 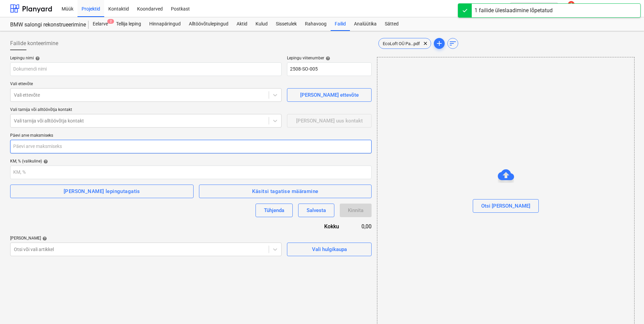 I want to click on span: clear, so click(x=425, y=43).